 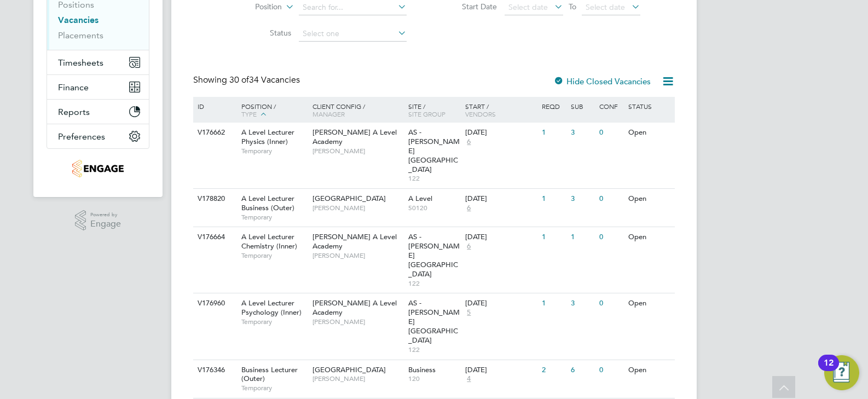 What do you see at coordinates (98, 168) in the screenshot?
I see `img: jambo-logo-retina.png` at bounding box center [98, 168].